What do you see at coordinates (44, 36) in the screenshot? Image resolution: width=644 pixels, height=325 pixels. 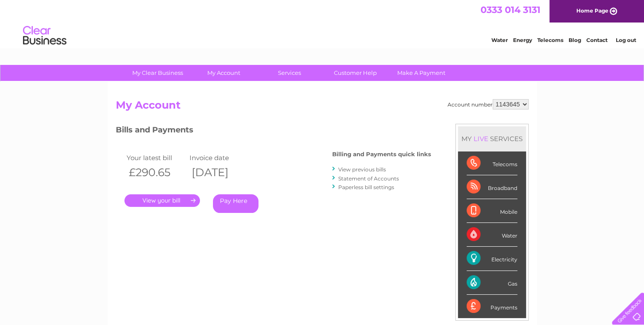 I see `img: logo.png` at bounding box center [44, 36].